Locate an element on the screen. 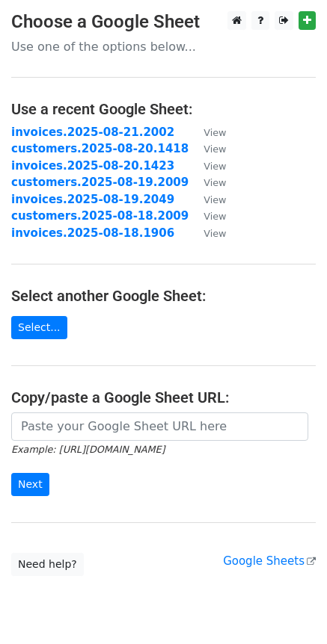 The height and width of the screenshot is (644, 327). a: invoices.2025-08-20.1423 is located at coordinates (93, 166).